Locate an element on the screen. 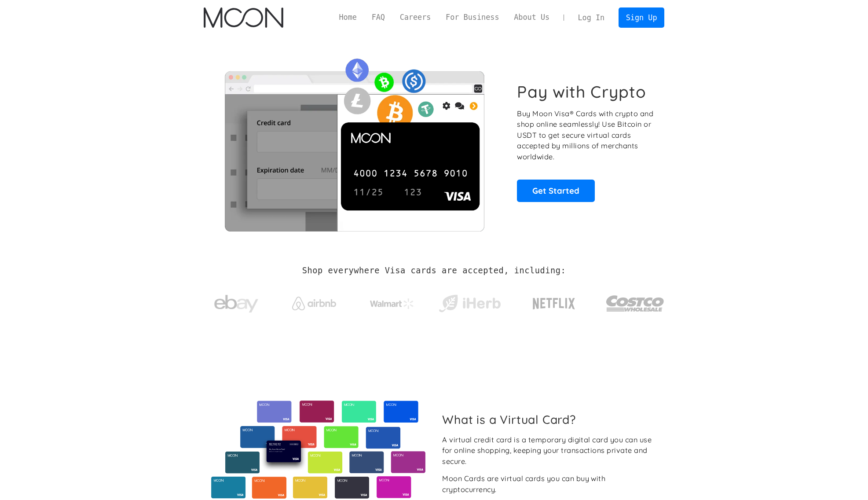 This screenshot has height=500, width=868. a: Get Started is located at coordinates (556, 191).